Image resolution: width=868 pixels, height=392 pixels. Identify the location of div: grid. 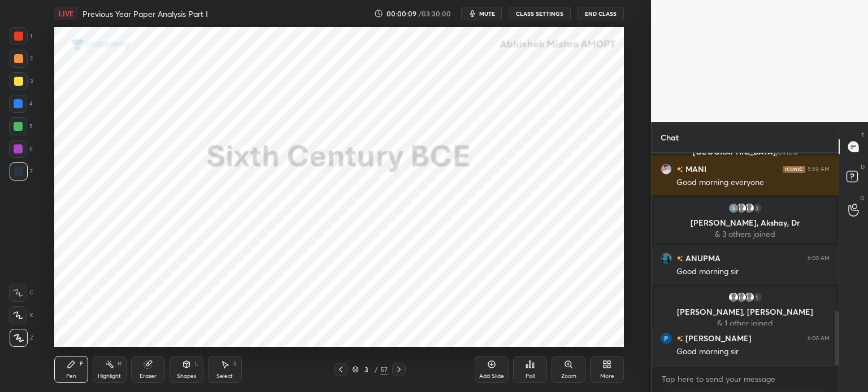
(745, 259).